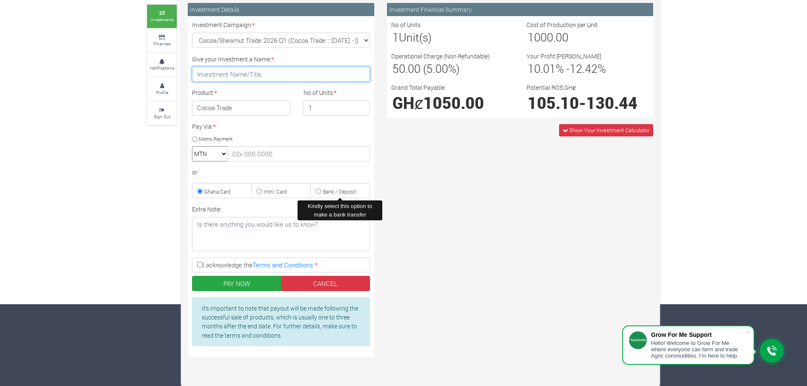  Describe the element at coordinates (520, 9) in the screenshot. I see `div: Investment Financial Summary` at that location.